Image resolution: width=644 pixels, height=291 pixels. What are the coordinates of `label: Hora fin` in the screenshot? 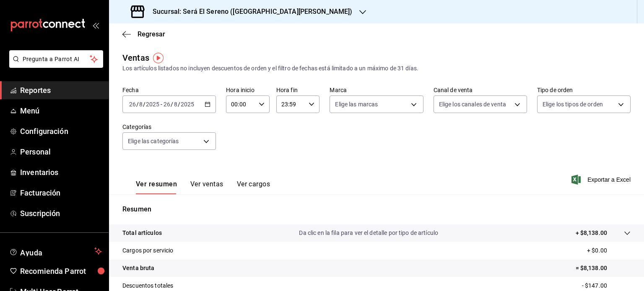 It's located at (298, 90).